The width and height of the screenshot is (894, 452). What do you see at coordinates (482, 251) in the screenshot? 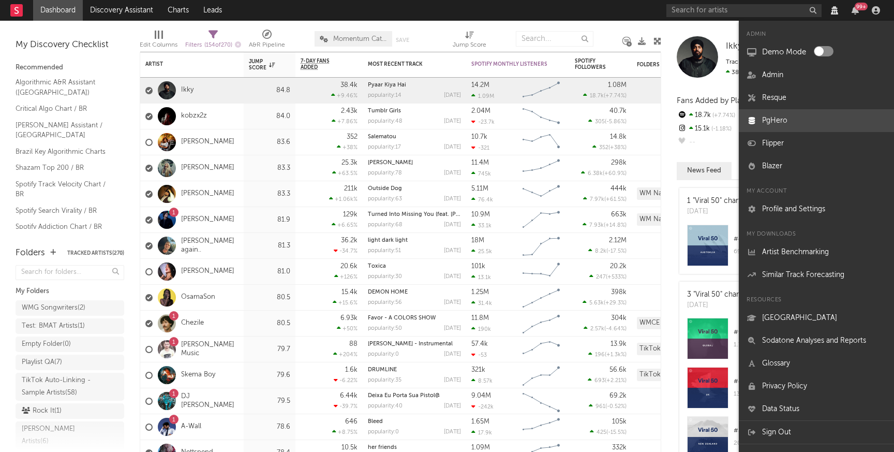
I see `div: 25.5k` at bounding box center [482, 251].